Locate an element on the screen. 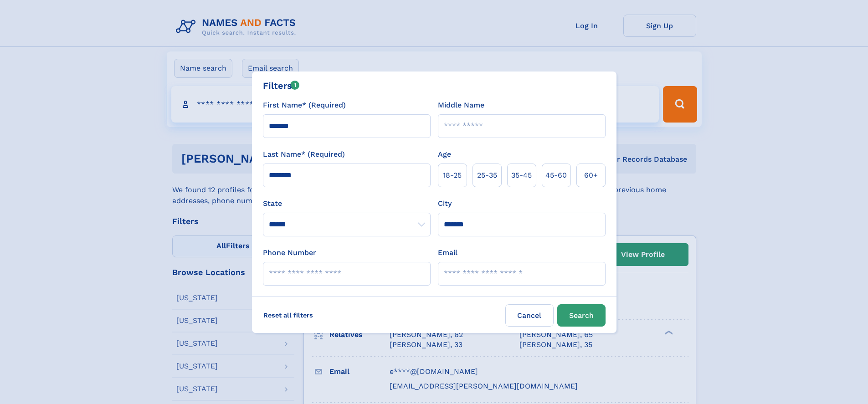  span: 25‑35 is located at coordinates (487, 176).